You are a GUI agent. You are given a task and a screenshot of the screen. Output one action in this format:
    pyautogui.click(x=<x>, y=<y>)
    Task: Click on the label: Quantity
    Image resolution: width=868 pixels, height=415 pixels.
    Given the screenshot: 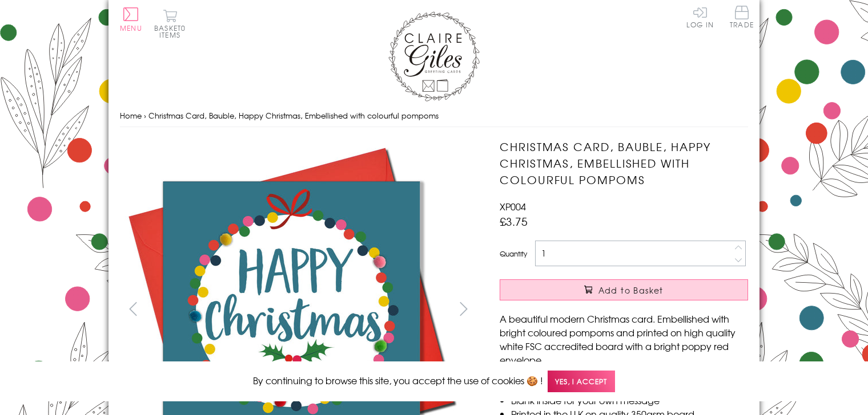 What is the action you would take?
    pyautogui.click(x=513, y=254)
    